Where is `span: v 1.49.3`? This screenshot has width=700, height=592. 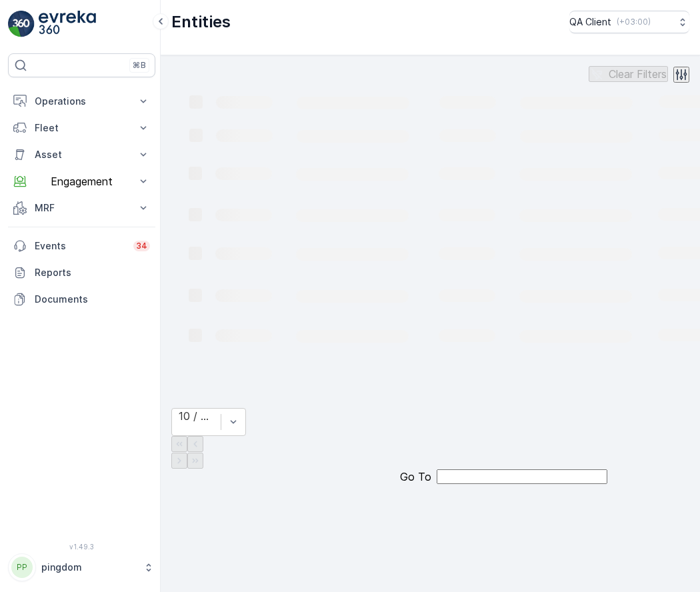
span: v 1.49.3 is located at coordinates (81, 547).